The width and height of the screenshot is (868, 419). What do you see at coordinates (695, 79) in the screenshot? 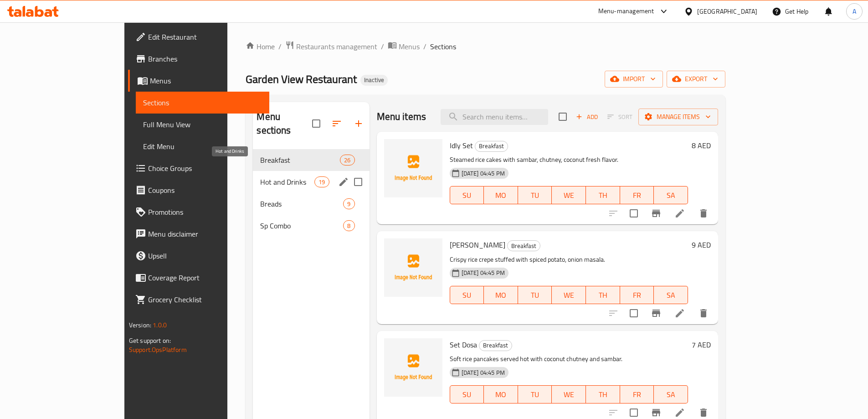
I see `button: export` at bounding box center [695, 79].